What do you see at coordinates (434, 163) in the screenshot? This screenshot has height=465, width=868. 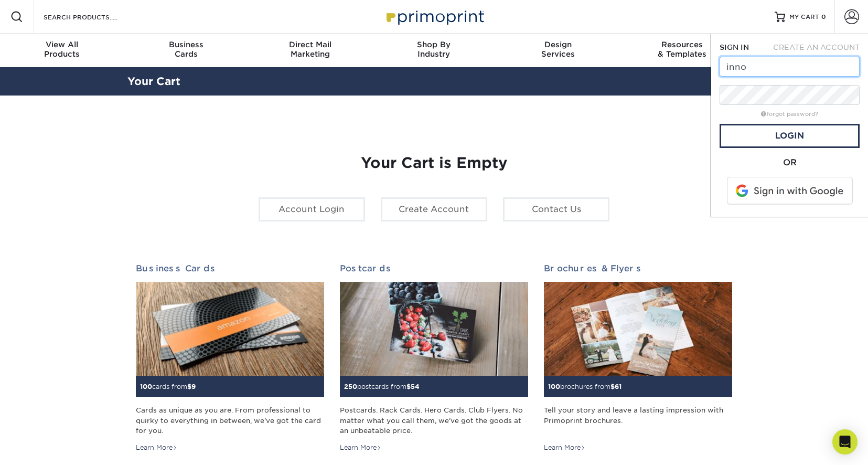 I see `h1: Your Cart is Empty` at bounding box center [434, 163].